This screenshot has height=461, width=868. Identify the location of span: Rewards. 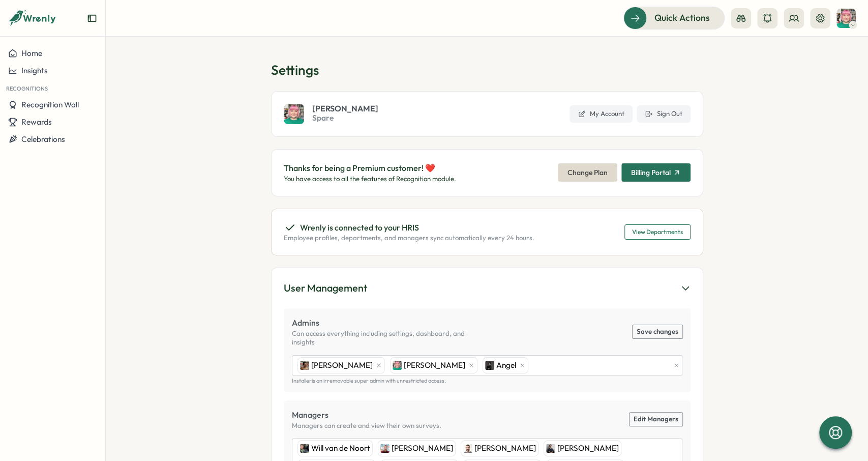
(36, 122).